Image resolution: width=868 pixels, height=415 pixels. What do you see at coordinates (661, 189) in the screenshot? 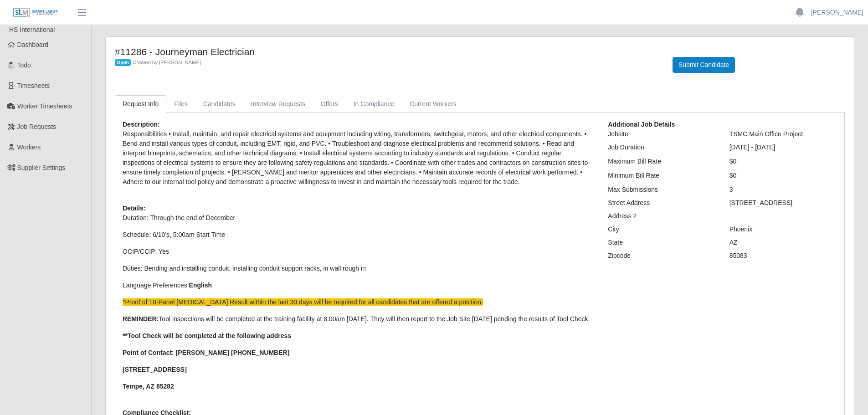
I see `div: Max Submissions` at bounding box center [661, 189].